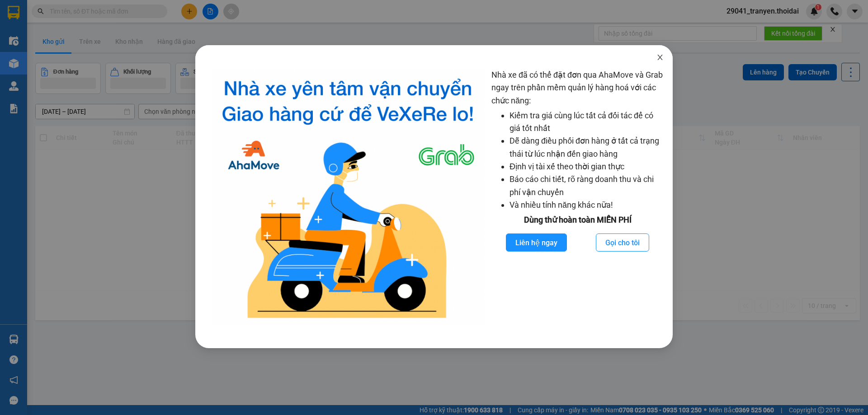  What do you see at coordinates (623, 243) in the screenshot?
I see `button: Gọi cho tôi` at bounding box center [623, 243].